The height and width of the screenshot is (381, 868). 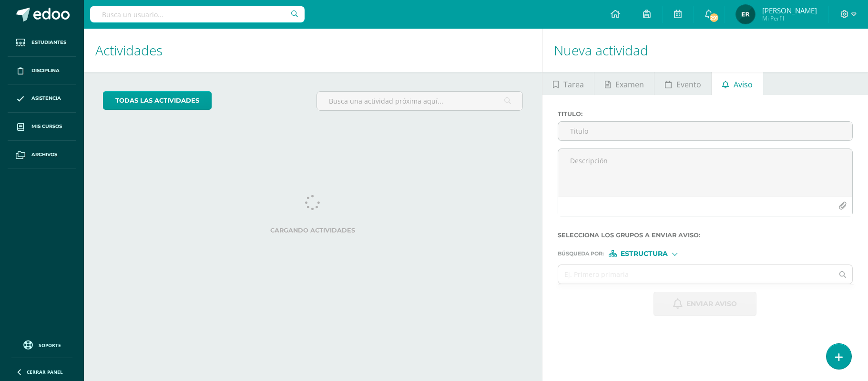 I want to click on a: Soporte, so click(x=42, y=344).